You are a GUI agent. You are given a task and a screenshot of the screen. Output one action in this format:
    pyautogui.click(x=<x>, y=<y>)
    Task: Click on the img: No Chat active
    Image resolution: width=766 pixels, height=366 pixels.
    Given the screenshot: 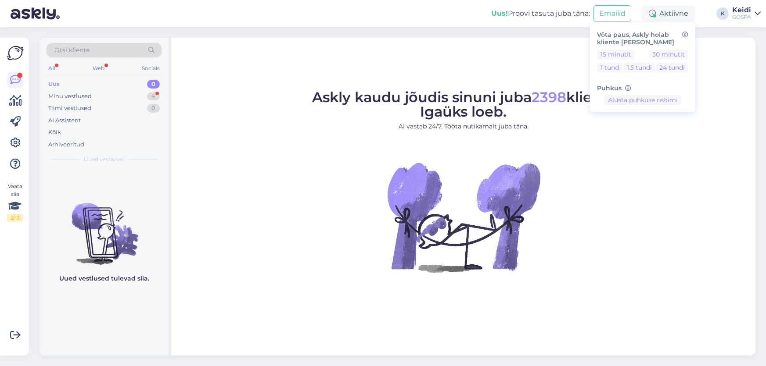 What is the action you would take?
    pyautogui.click(x=463, y=217)
    